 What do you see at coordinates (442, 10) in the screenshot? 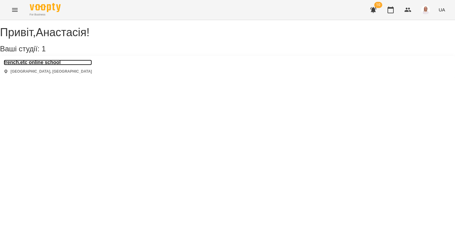
I see `button: UA` at bounding box center [442, 10].